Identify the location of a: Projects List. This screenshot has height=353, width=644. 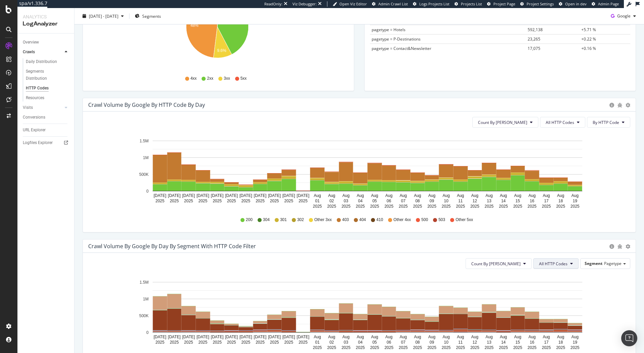
(468, 4).